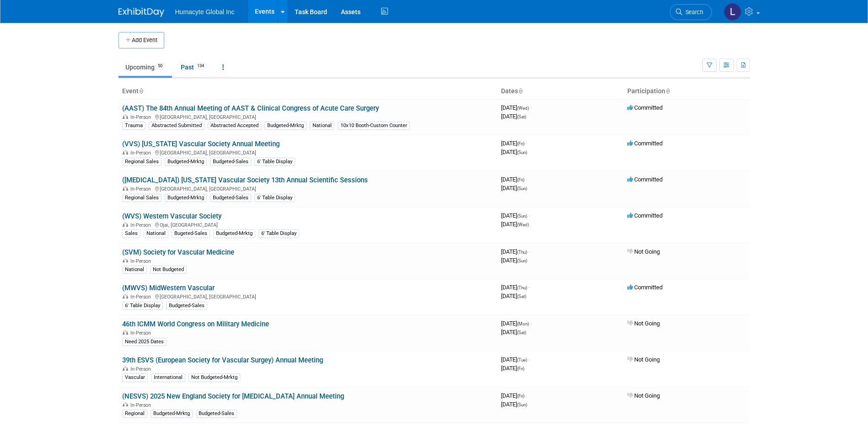 The image size is (868, 426). I want to click on div: Vascular, so click(135, 377).